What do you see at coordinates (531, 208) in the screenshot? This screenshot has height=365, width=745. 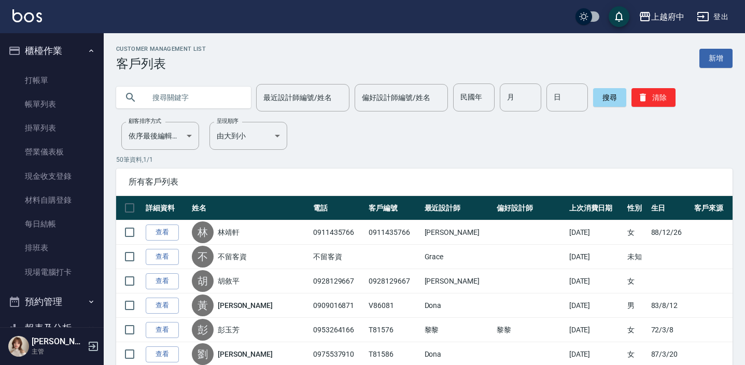 I see `th: 偏好設計師` at bounding box center [531, 208].